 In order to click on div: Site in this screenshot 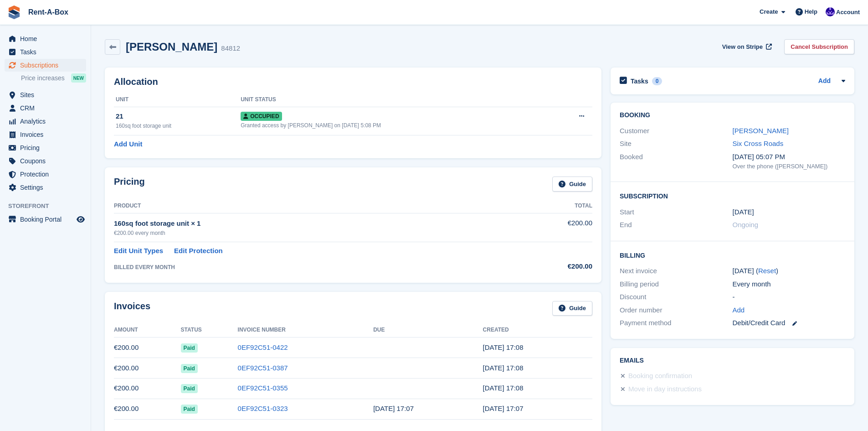, I will do `click(676, 144)`.